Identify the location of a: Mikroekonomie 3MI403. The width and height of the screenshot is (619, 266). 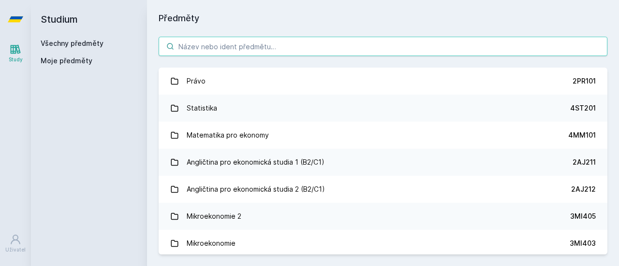
(383, 244).